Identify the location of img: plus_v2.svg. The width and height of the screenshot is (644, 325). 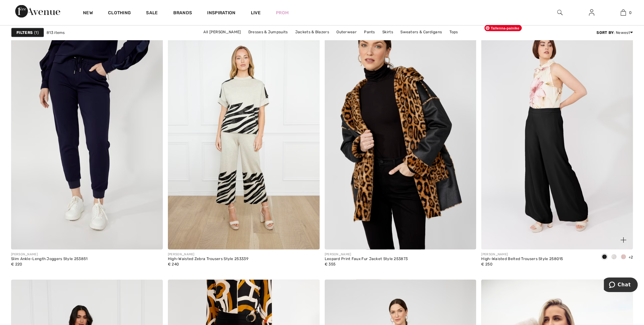
(623, 240).